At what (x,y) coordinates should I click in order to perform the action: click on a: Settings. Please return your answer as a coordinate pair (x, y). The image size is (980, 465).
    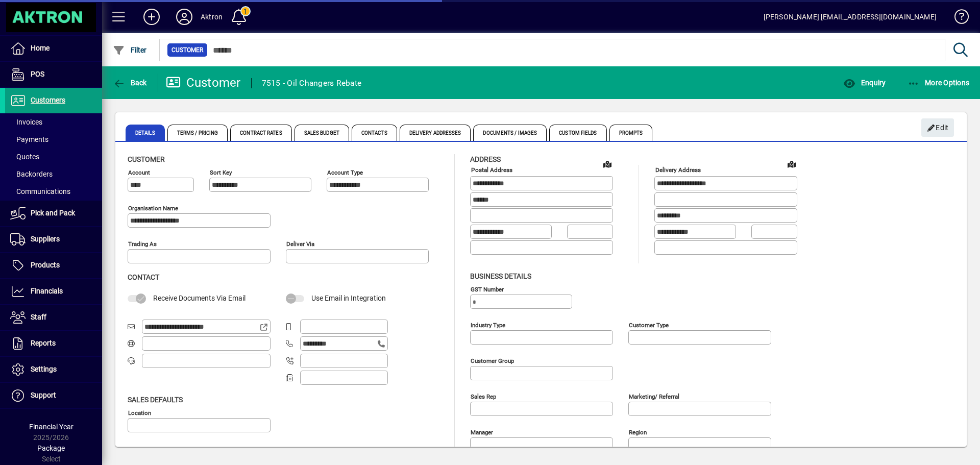
    Looking at the image, I should click on (54, 369).